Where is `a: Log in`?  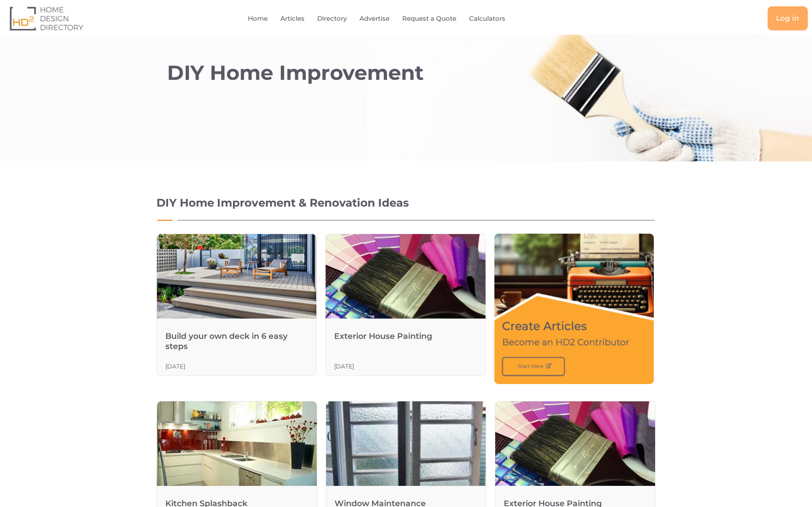 a: Log in is located at coordinates (788, 18).